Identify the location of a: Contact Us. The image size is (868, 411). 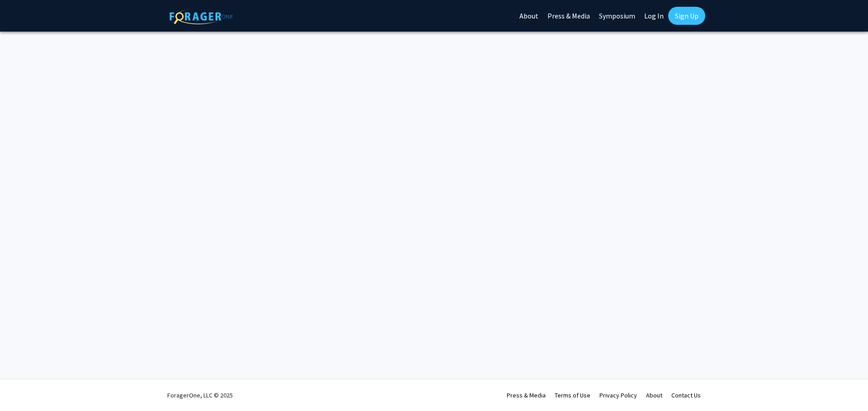
(686, 395).